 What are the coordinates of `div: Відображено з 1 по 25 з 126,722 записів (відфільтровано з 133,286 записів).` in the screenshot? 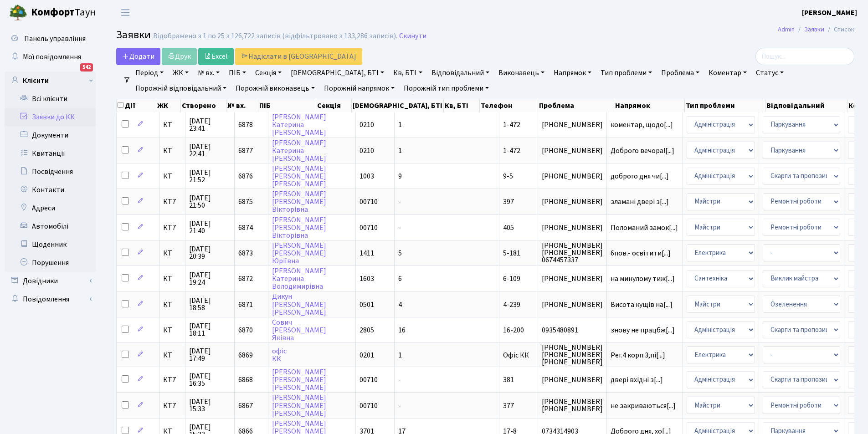 It's located at (275, 36).